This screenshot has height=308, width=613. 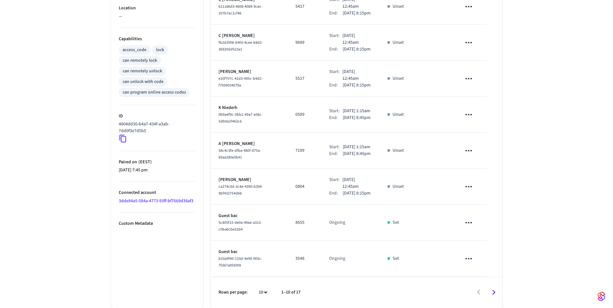 I want to click on p: Custom Metadata, so click(x=157, y=224).